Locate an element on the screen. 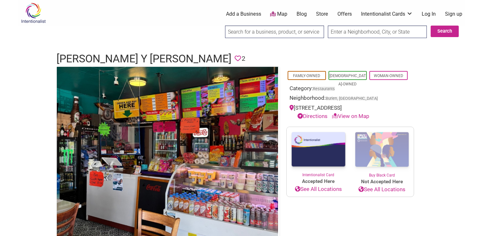 Image resolution: width=483 pixels, height=236 pixels. div: Category: is located at coordinates (350, 89).